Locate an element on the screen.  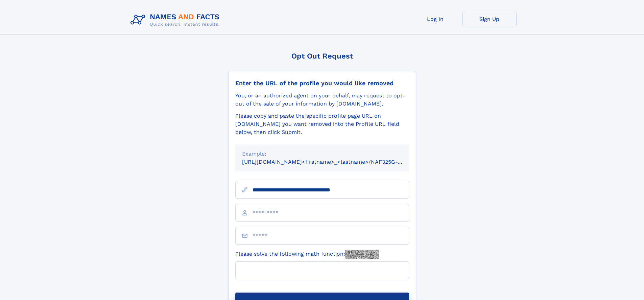
div: Enter the URL of the profile you would like removed is located at coordinates (322, 83).